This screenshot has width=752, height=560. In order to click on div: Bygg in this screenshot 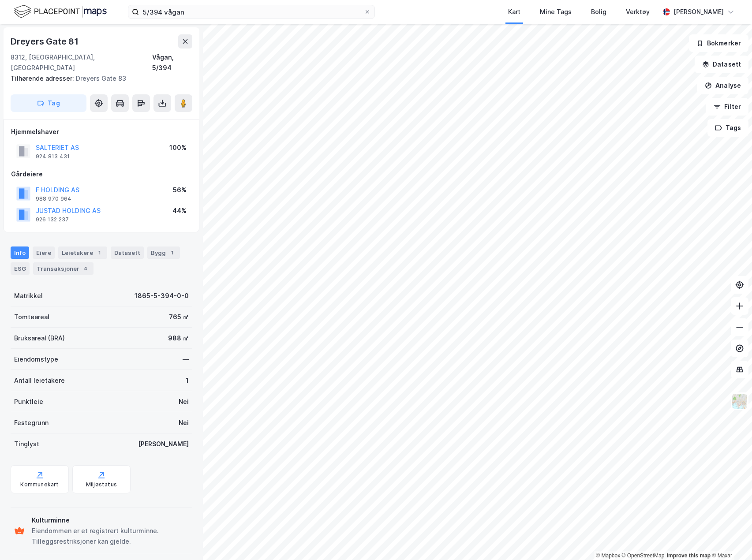, I will do `click(164, 253)`.